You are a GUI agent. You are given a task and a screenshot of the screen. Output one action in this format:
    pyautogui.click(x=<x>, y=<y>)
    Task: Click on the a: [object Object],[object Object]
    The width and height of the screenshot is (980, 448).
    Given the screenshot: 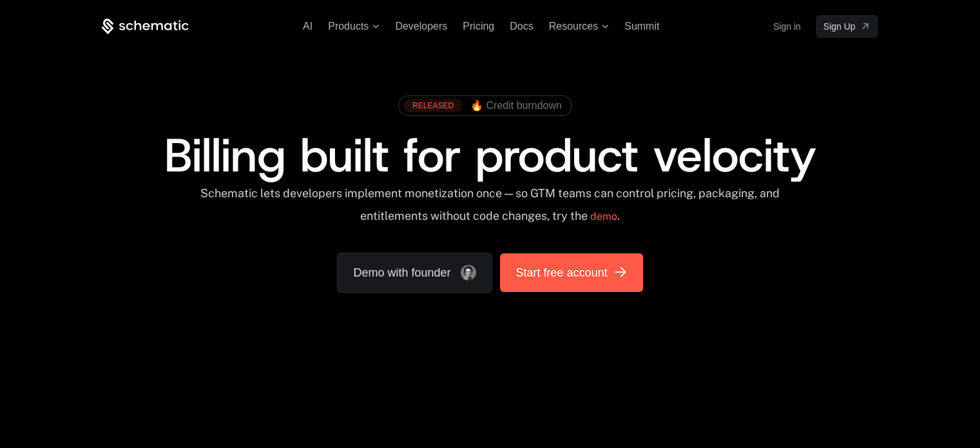 What is the action you would take?
    pyautogui.click(x=482, y=105)
    